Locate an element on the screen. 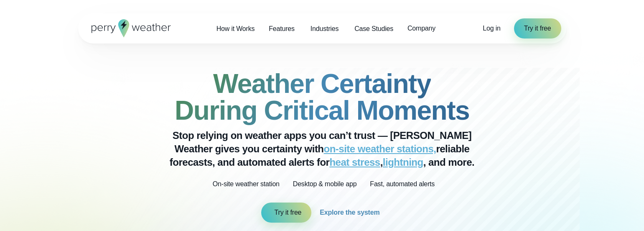 The width and height of the screenshot is (644, 231). a: heat stress is located at coordinates (354, 162).